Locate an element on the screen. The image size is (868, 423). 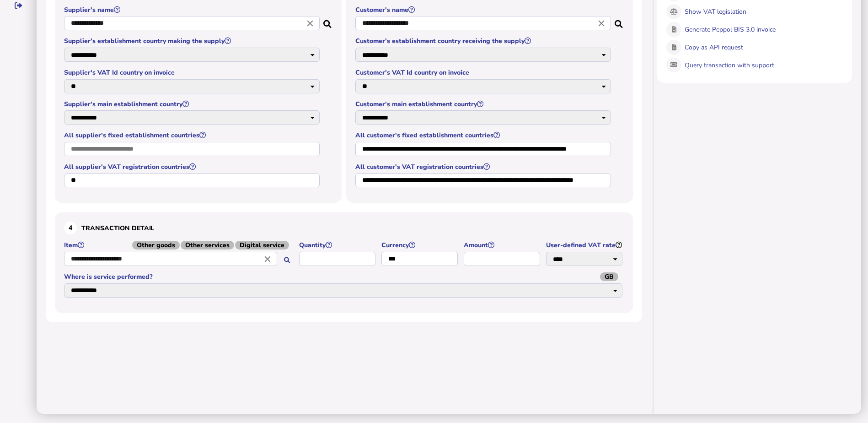
section: Define the item, and answer additional questions is located at coordinates (344, 262).